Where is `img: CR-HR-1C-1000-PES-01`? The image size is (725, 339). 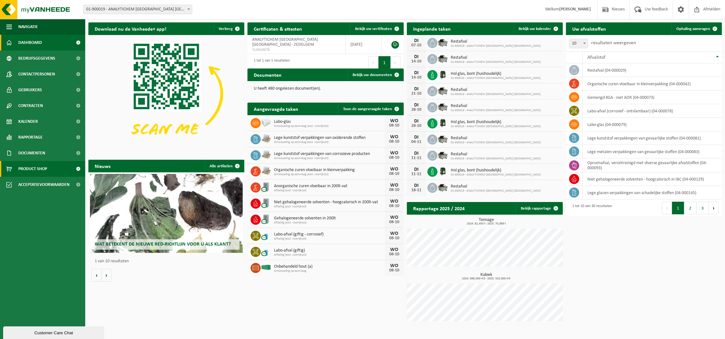
img: CR-HR-1C-1000-PES-01 is located at coordinates (443, 171).